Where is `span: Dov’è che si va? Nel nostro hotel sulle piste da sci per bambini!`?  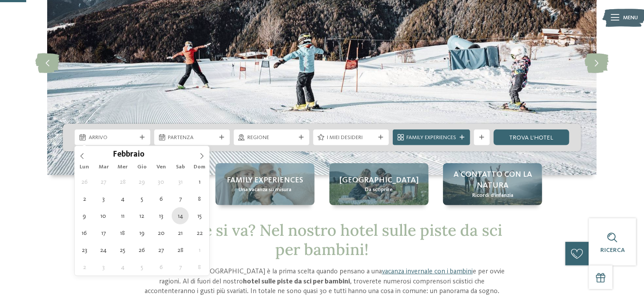
span: Dov’è che si va? Nel nostro hotel sulle piste da sci per bambini! is located at coordinates (322, 239).